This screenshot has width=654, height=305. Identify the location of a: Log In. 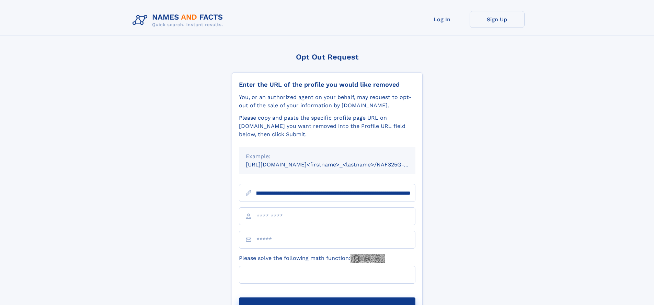
(442, 19).